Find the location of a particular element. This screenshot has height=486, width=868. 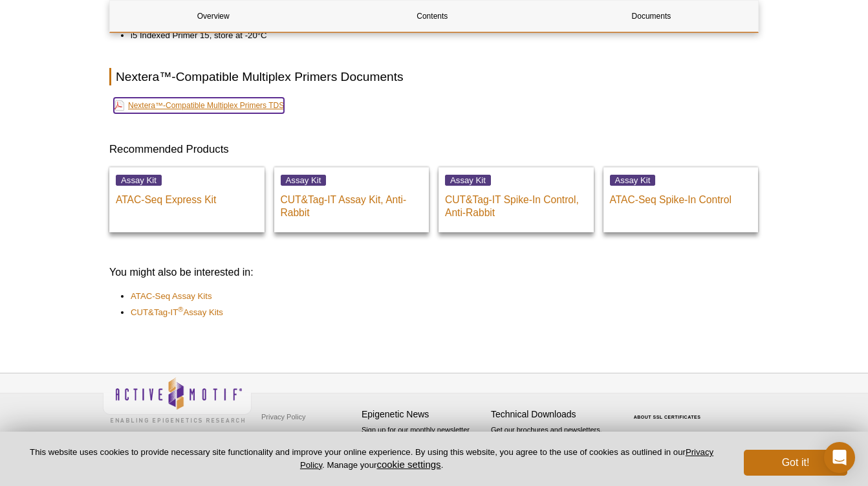

p: CUT&Tag-IT Assay Kit, Anti-Rabbit is located at coordinates (352, 203).